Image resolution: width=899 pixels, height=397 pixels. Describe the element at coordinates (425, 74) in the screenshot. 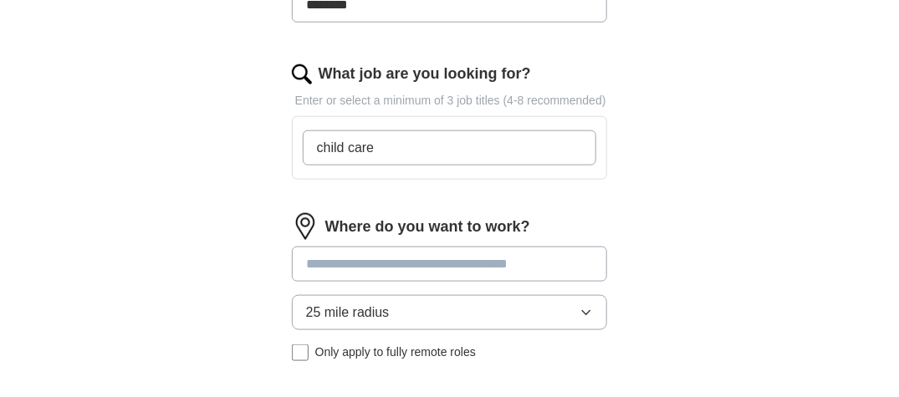

I see `label: What job are you looking for?` at that location.